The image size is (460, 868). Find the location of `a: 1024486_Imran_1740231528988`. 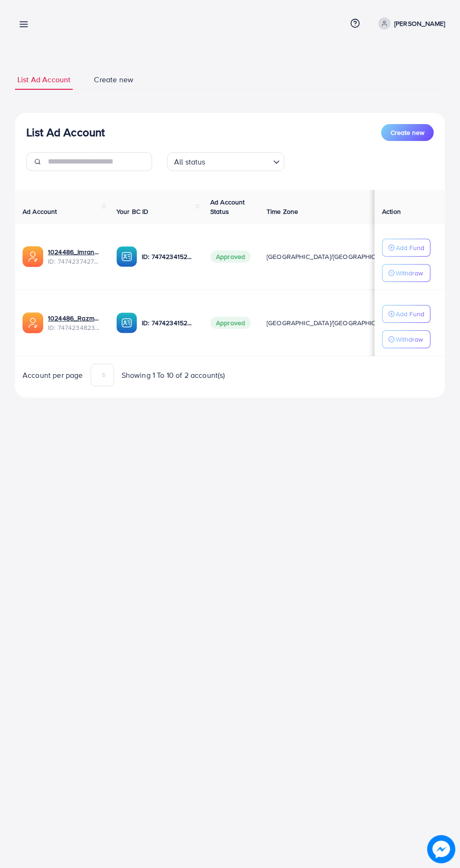

a: 1024486_Imran_1740231528988 is located at coordinates (74, 252).